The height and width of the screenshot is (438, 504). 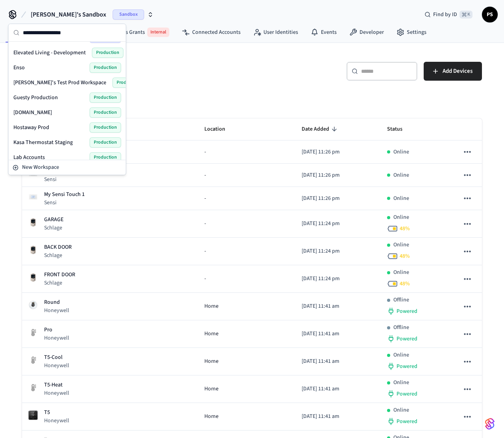 I want to click on span: Internal, so click(x=158, y=32).